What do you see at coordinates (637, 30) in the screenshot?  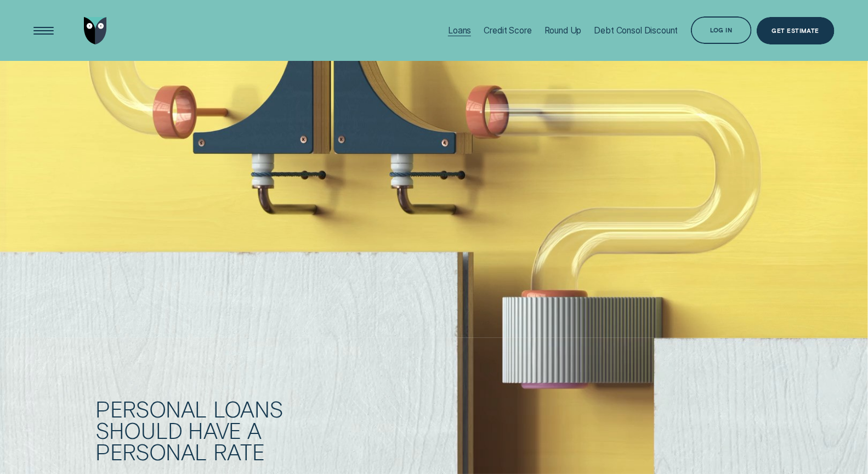 I see `div: Debt Consol Discount` at bounding box center [637, 30].